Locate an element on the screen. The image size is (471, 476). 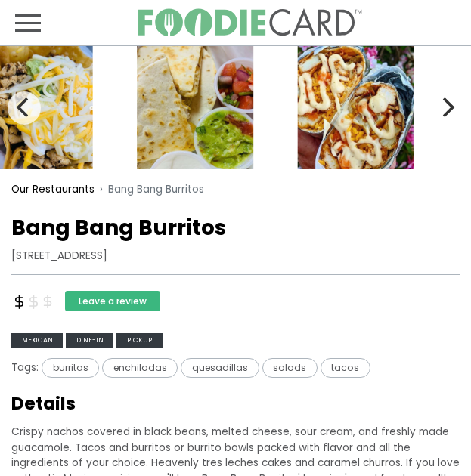
a: Leave a review is located at coordinates (112, 301).